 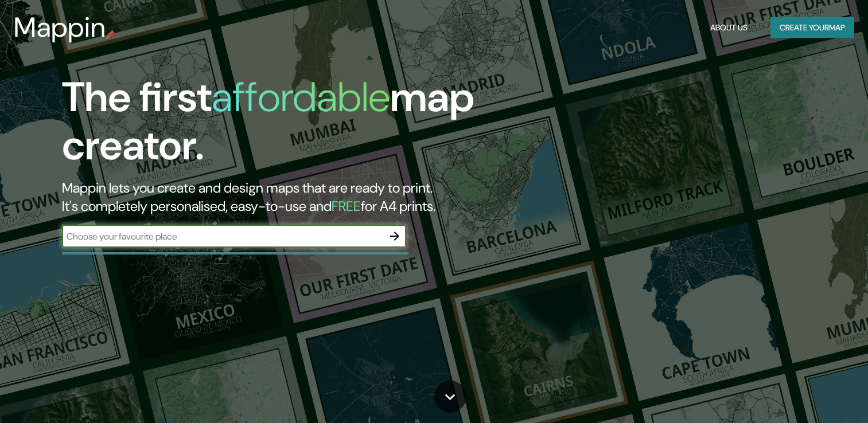 What do you see at coordinates (300, 97) in the screenshot?
I see `h1: affordable` at bounding box center [300, 97].